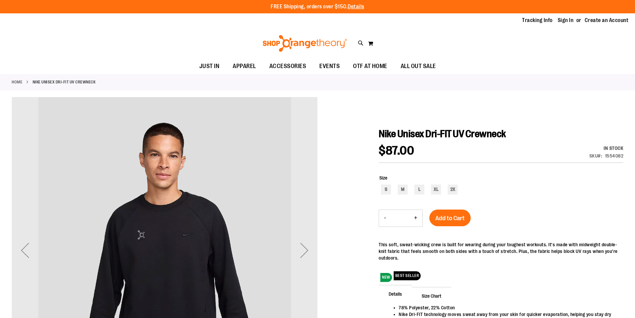 This screenshot has height=318, width=635. What do you see at coordinates (209, 66) in the screenshot?
I see `span: JUST IN` at bounding box center [209, 66].